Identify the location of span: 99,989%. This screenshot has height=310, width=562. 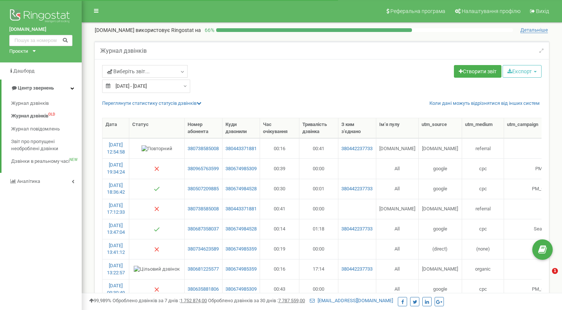
(100, 300).